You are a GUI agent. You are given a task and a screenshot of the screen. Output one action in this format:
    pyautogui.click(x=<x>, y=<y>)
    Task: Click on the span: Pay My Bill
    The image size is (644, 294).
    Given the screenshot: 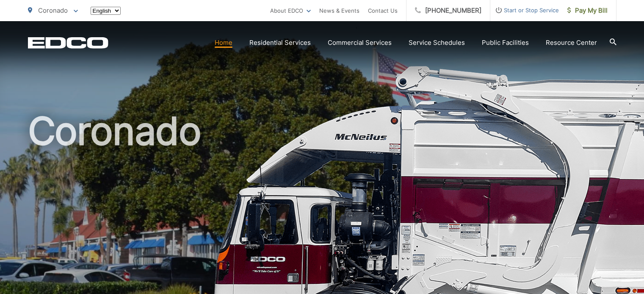 What is the action you would take?
    pyautogui.click(x=587, y=11)
    